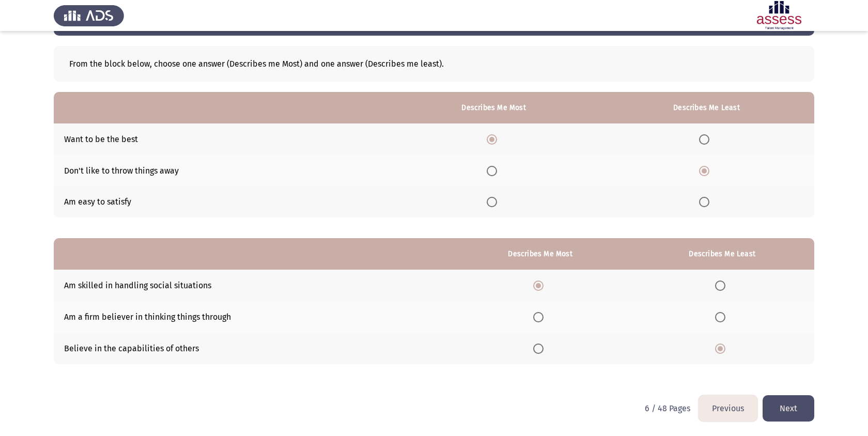 This screenshot has width=868, height=436. Describe the element at coordinates (252, 285) in the screenshot. I see `td: Am skilled in handling social situations` at that location.